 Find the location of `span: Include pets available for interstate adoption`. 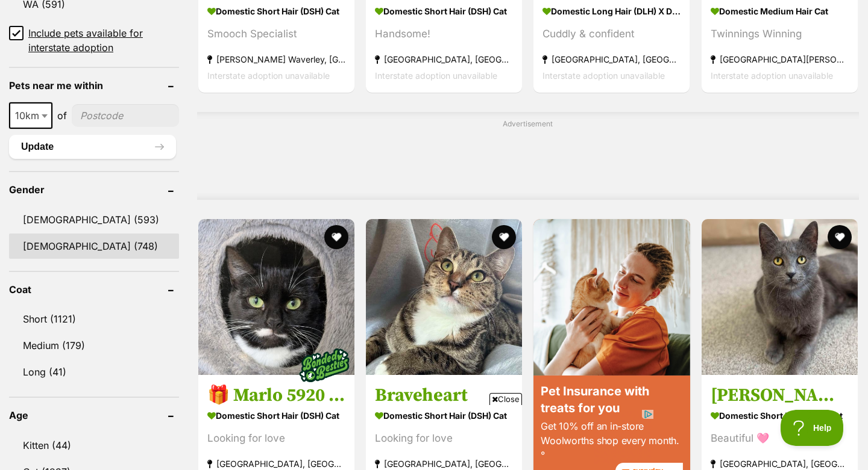

span: Include pets available for interstate adoption is located at coordinates (104, 40).